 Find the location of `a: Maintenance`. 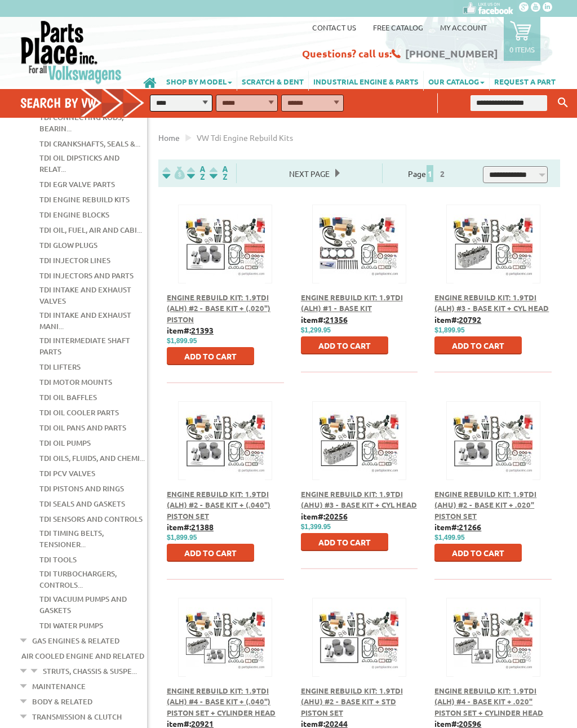

a: Maintenance is located at coordinates (59, 687).